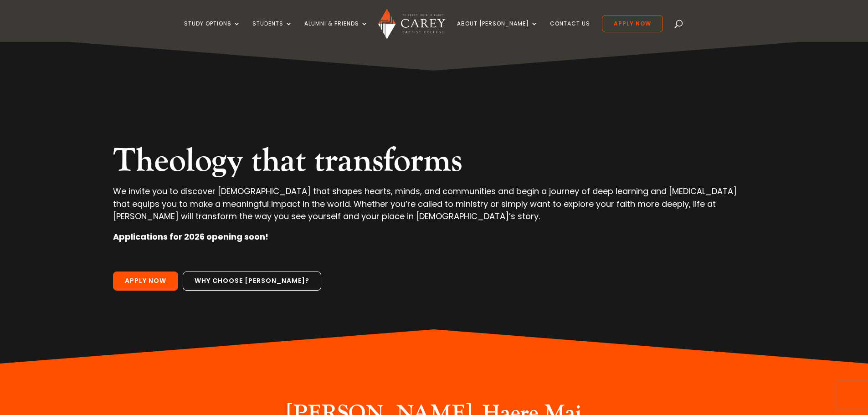 The height and width of the screenshot is (415, 868). Describe the element at coordinates (434, 163) in the screenshot. I see `h2: Theology that transforms` at that location.